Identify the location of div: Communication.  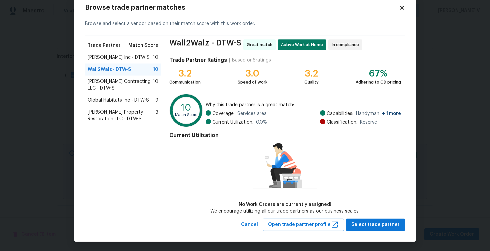
(185, 82).